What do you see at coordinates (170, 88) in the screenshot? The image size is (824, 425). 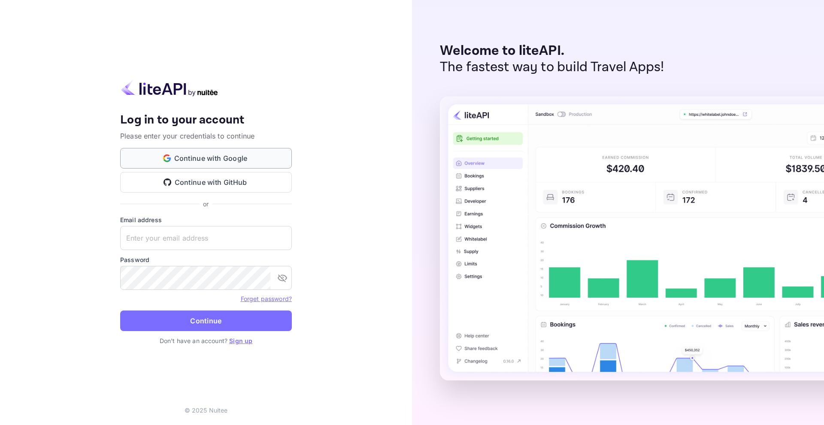 I see `img: liteapi` at bounding box center [170, 88].